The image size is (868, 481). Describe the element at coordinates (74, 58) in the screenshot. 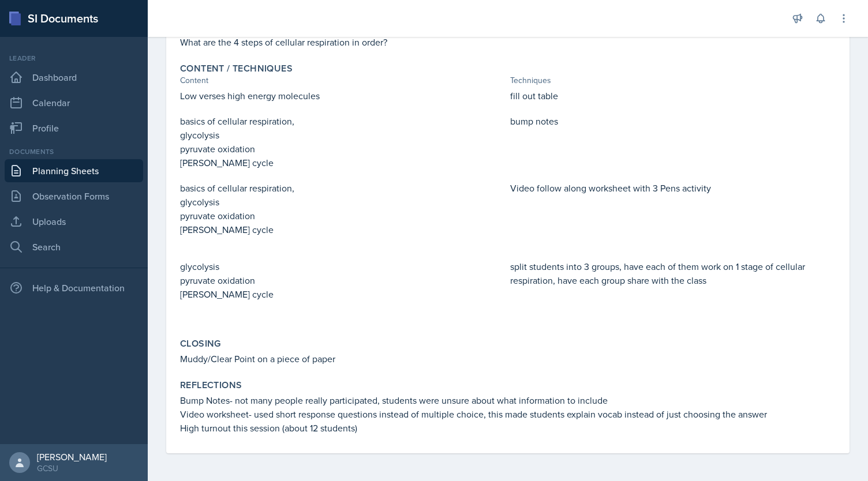

I see `div: Leader` at that location.